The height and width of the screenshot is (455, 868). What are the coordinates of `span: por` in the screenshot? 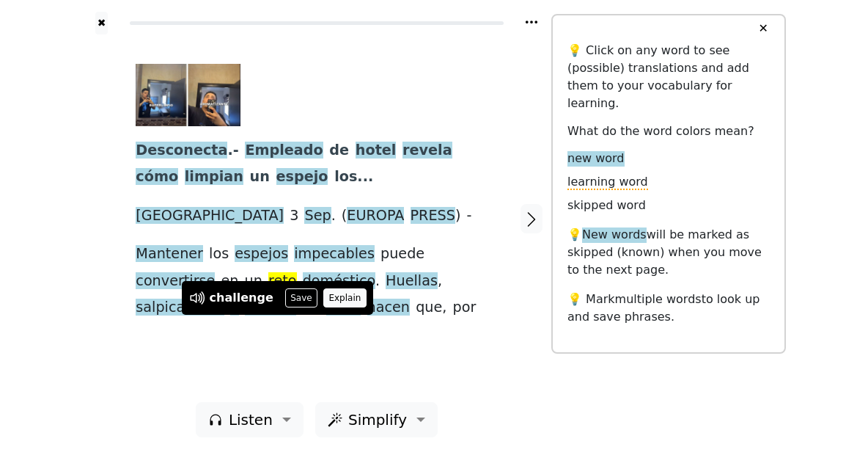 It's located at (465, 308).